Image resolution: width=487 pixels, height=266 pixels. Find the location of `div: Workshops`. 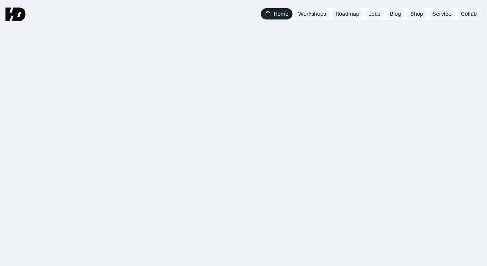

div: Workshops is located at coordinates (312, 14).